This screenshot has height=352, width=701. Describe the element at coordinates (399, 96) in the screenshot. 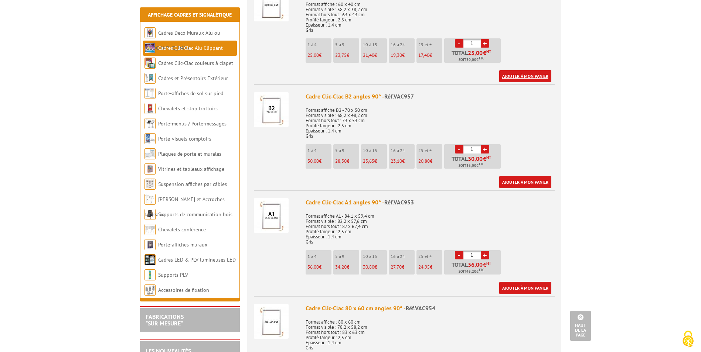

I see `span: Réf.VAC957` at that location.